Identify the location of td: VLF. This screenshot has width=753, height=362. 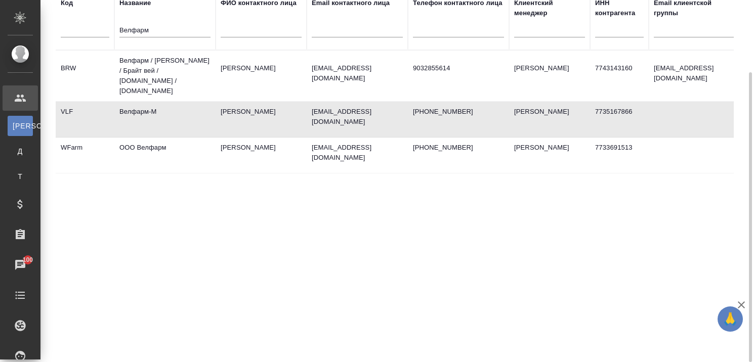
(85, 119).